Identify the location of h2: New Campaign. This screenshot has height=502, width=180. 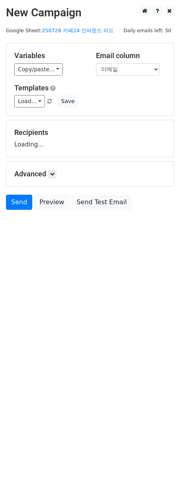
(90, 13).